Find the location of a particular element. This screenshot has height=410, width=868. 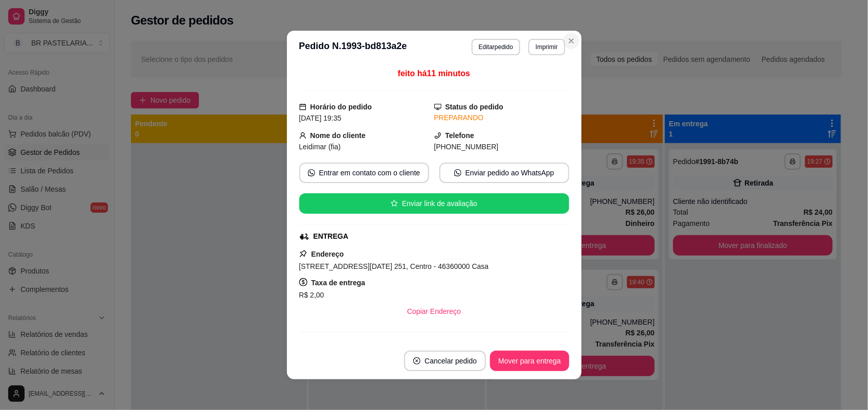

span: dollar is located at coordinates (303, 282).